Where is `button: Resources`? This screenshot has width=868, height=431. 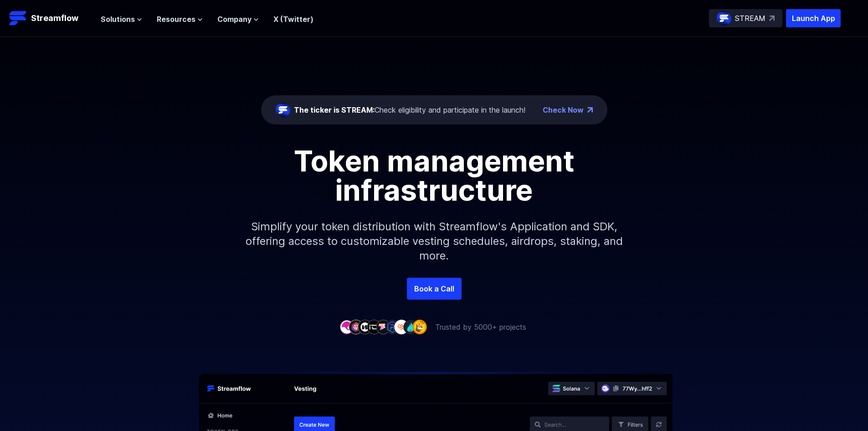
button: Resources is located at coordinates (180, 19).